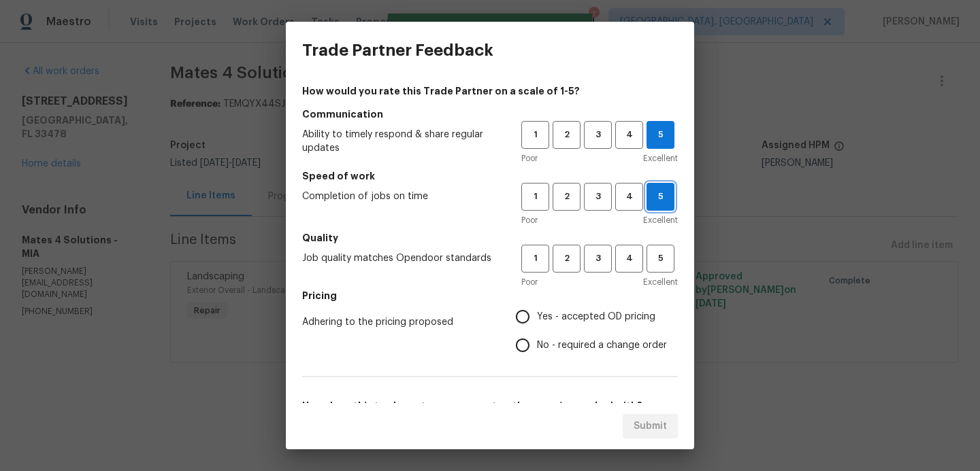  What do you see at coordinates (601, 346) in the screenshot?
I see `span: No - required a change order` at bounding box center [601, 346].